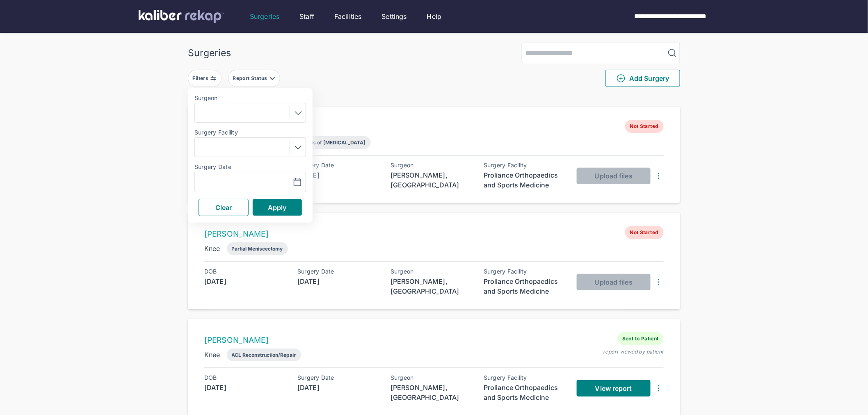  What do you see at coordinates (347, 16) in the screenshot?
I see `div: Facilities` at bounding box center [347, 16].